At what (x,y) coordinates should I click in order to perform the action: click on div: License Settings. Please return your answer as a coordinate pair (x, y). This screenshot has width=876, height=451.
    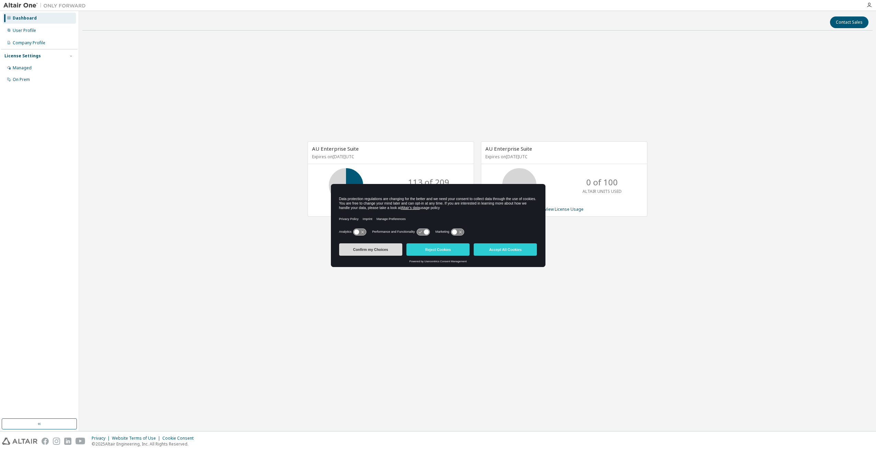
    Looking at the image, I should click on (23, 56).